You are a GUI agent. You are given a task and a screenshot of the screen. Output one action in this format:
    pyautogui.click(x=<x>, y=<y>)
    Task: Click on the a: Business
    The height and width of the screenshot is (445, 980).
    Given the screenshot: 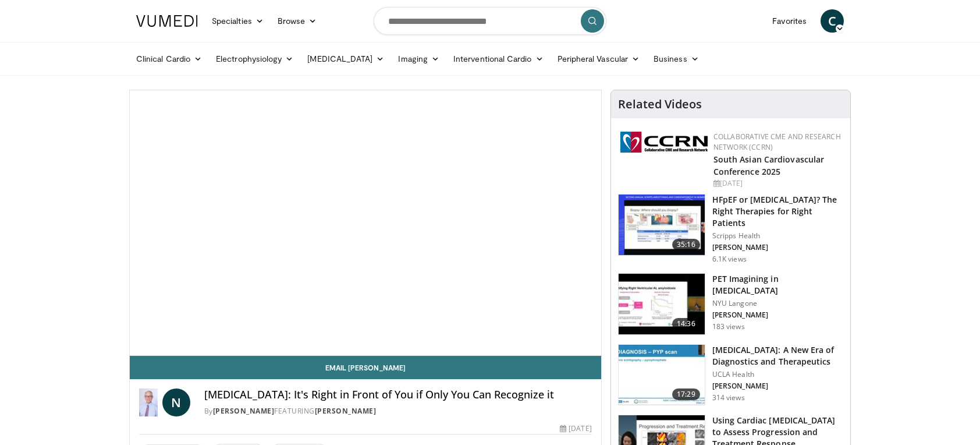 What is the action you would take?
    pyautogui.click(x=676, y=59)
    